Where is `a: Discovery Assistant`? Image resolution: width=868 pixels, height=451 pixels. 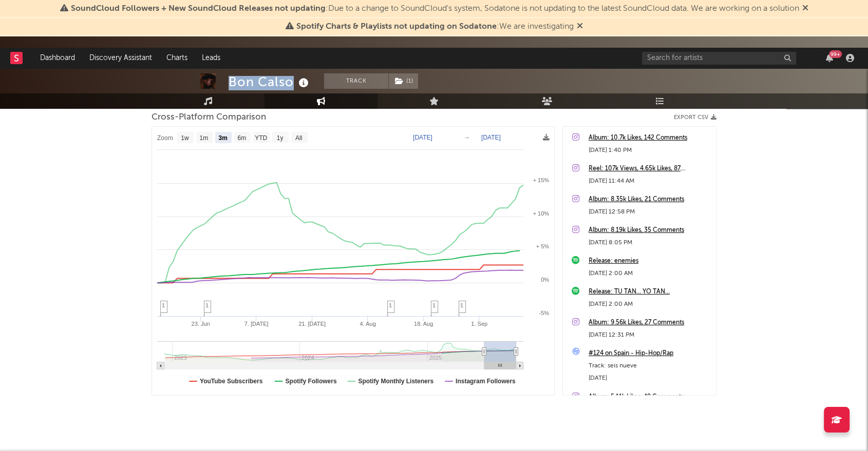
a: Discovery Assistant is located at coordinates (120, 58).